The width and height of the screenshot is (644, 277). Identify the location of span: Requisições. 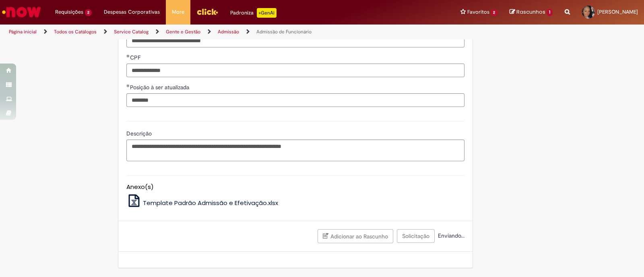
(69, 12).